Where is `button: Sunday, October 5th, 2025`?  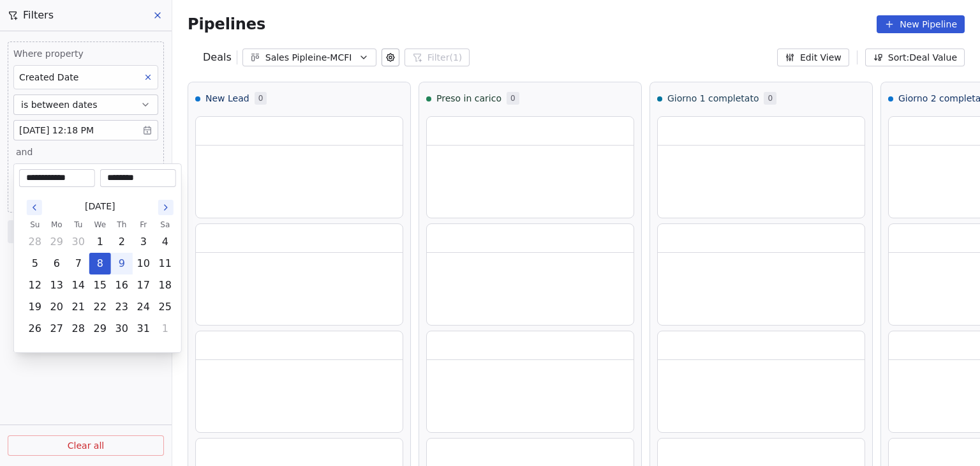 button: Sunday, October 5th, 2025 is located at coordinates (35, 263).